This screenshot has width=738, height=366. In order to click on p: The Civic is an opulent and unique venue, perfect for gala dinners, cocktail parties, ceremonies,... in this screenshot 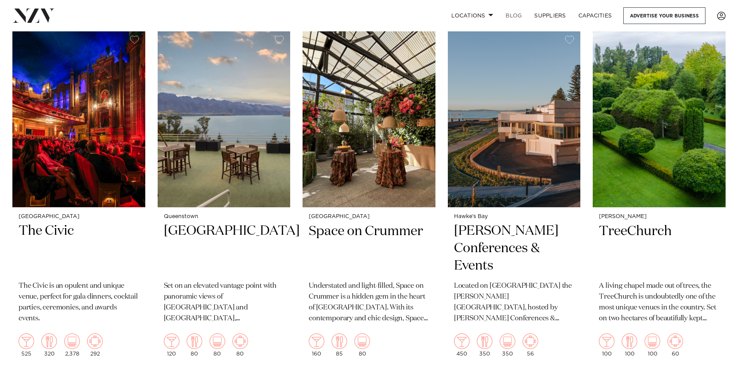, I will do `click(79, 303)`.